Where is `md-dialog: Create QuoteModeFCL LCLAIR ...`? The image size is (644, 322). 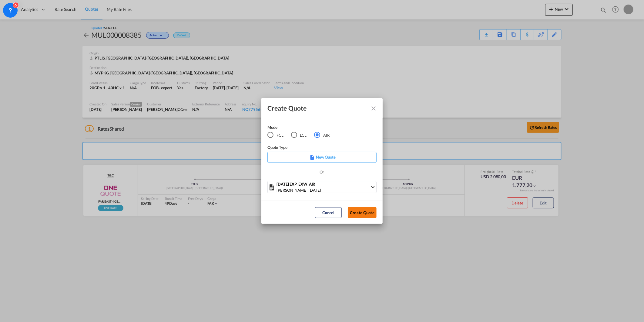
md-dialog: Create QuoteModeFCL LCLAIR ... is located at coordinates (322, 161).